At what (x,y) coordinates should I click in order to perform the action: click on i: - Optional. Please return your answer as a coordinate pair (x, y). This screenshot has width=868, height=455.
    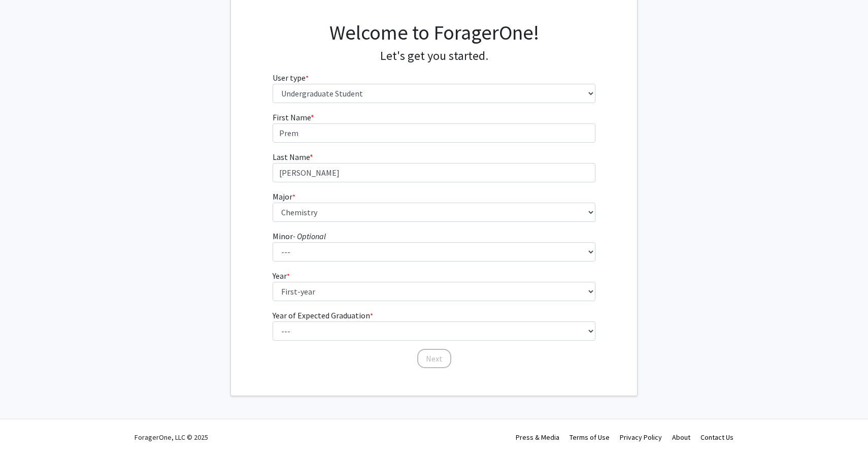
    Looking at the image, I should click on (309, 236).